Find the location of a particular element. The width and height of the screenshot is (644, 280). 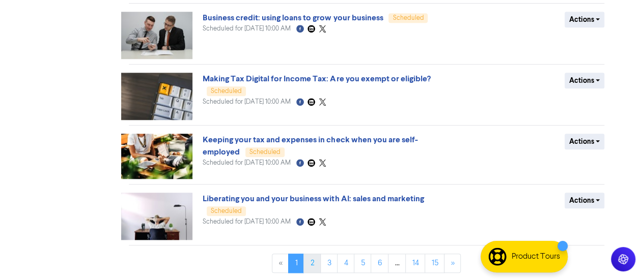

a: Page 1 is your current page is located at coordinates (296, 263).